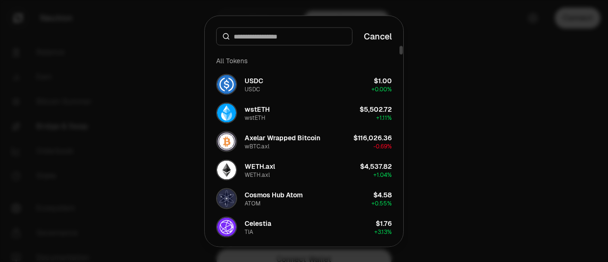 This screenshot has width=608, height=262. I want to click on div: Cosmos Hub Atom, so click(274, 194).